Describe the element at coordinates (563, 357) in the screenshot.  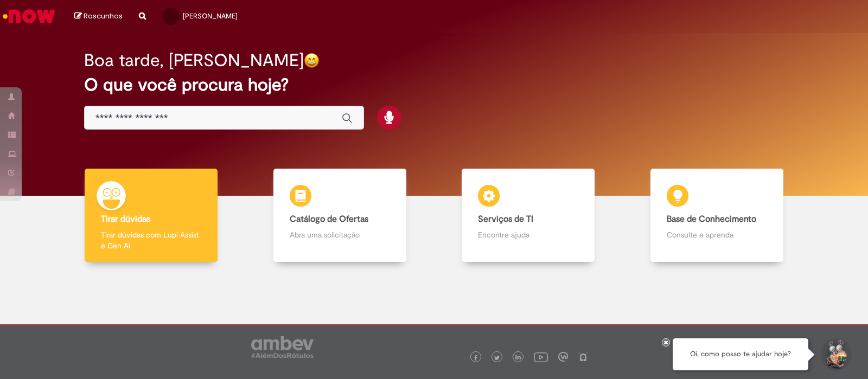
I see `img: logo_footer_workplace.png` at that location.